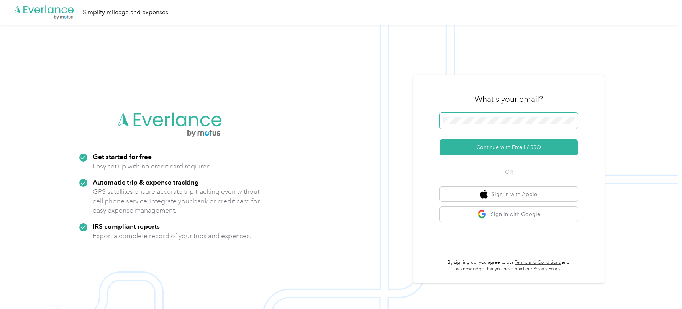  I want to click on a: Terms and Conditions, so click(538, 262).